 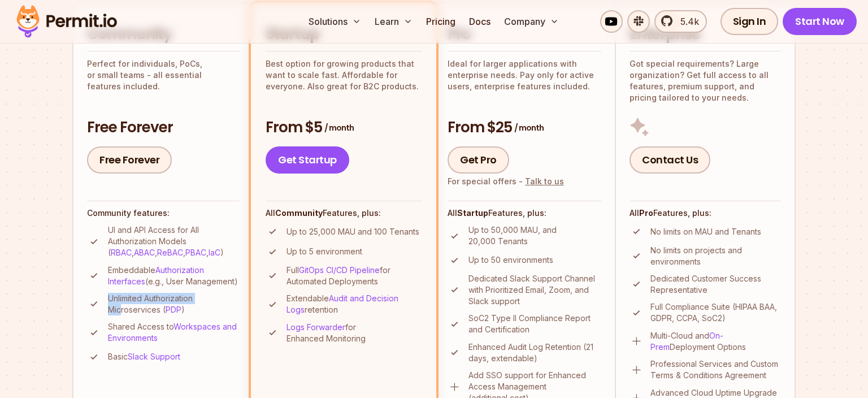 What do you see at coordinates (687, 341) in the screenshot?
I see `a: On-Prem` at bounding box center [687, 341].